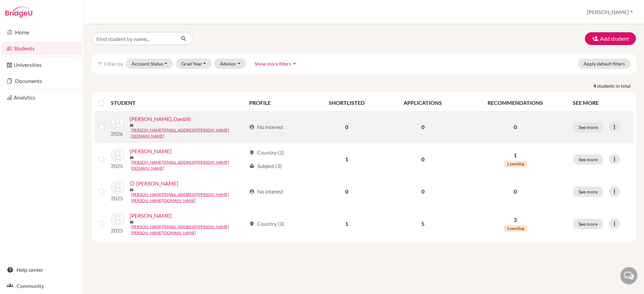 This screenshot has width=644, height=294. I want to click on div: Country (3), so click(266, 224).